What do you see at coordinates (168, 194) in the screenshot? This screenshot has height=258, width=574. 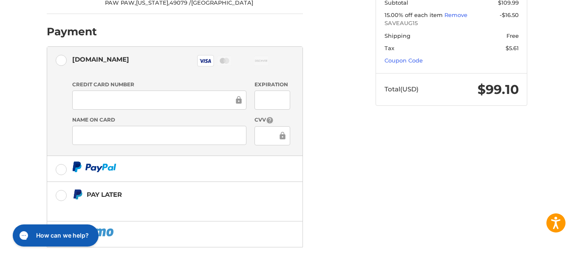 I see `div: Pay Later` at bounding box center [168, 194].